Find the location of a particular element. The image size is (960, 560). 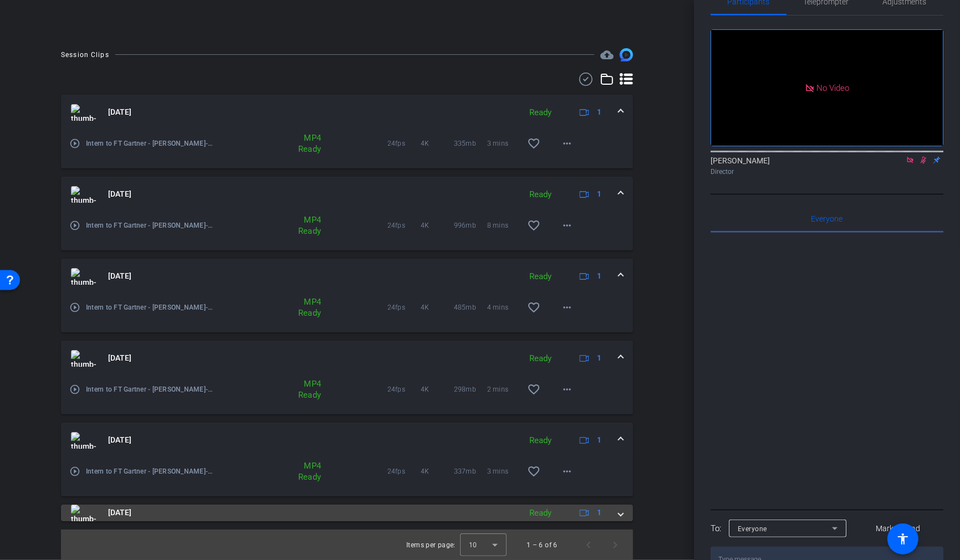

div: Director is located at coordinates (827, 172).